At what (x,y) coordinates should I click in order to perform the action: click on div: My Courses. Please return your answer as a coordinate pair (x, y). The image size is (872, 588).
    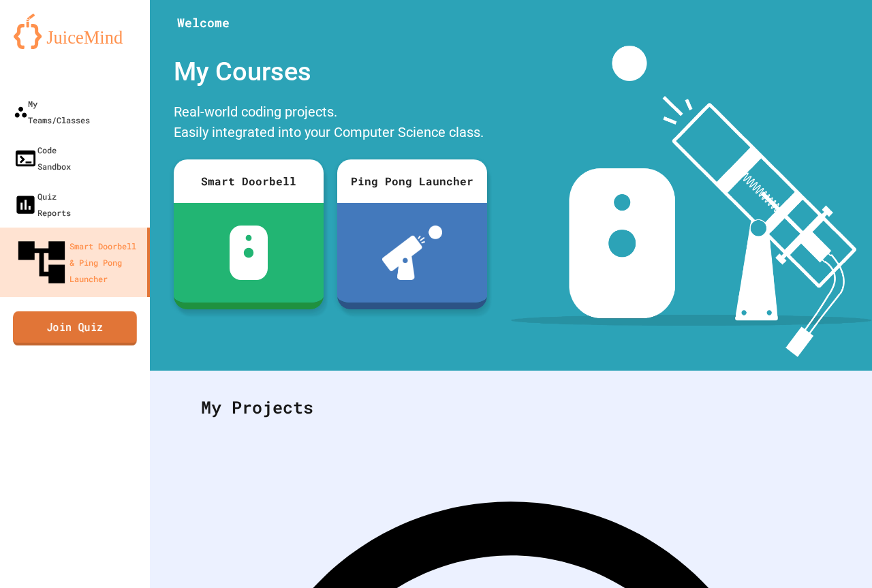
    Looking at the image, I should click on (331, 72).